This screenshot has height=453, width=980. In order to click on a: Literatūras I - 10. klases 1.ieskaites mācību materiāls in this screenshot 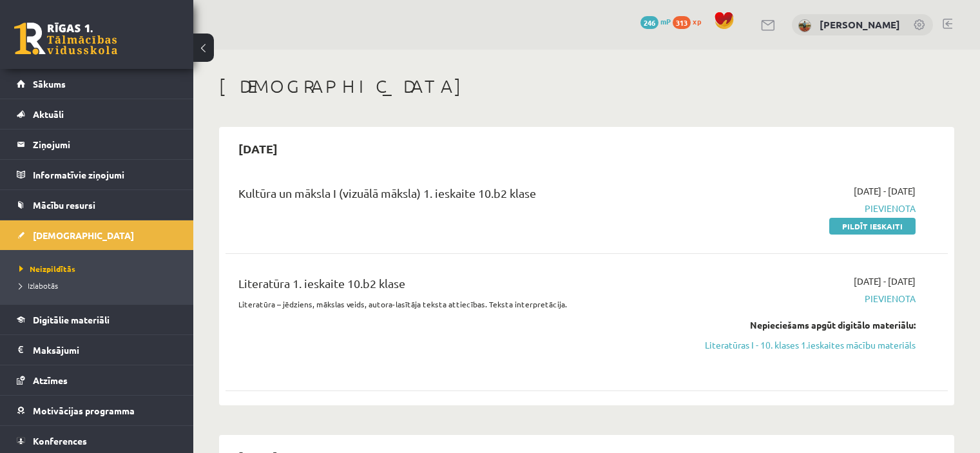, I will do `click(809, 345)`.